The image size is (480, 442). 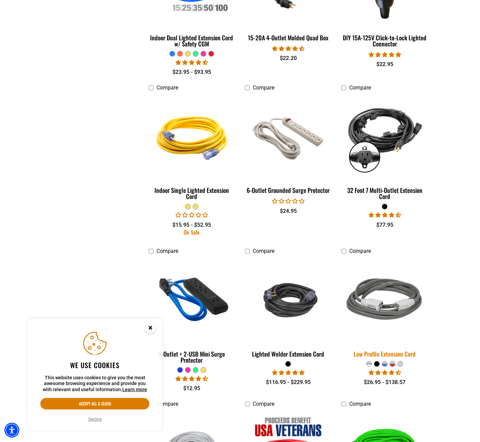 What do you see at coordinates (192, 300) in the screenshot?
I see `img: blue` at bounding box center [192, 300].